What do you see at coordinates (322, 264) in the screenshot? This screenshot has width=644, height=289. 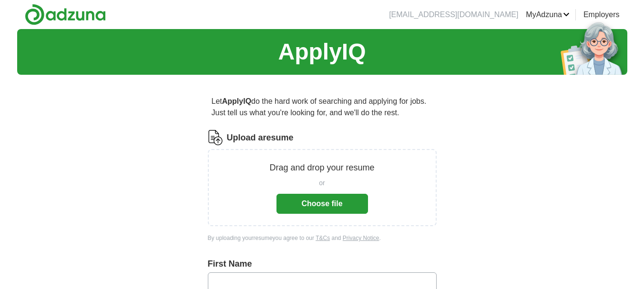 I see `label: First Name` at bounding box center [322, 264].